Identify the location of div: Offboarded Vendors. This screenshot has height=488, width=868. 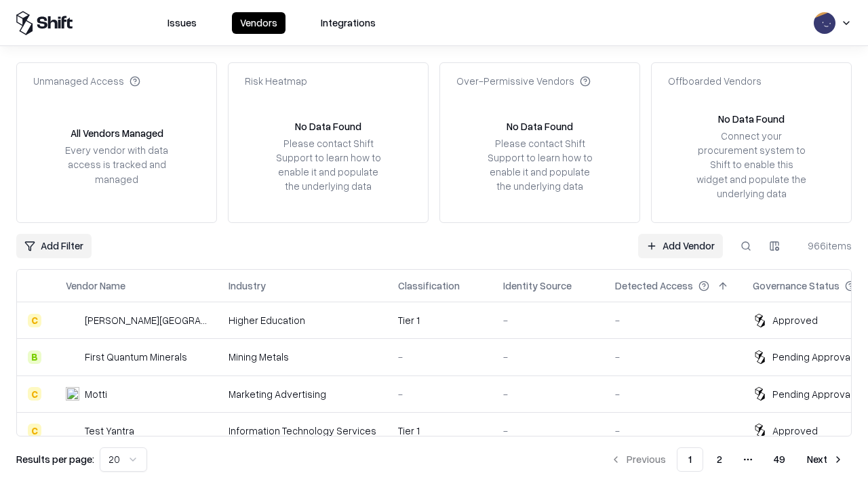
(715, 81).